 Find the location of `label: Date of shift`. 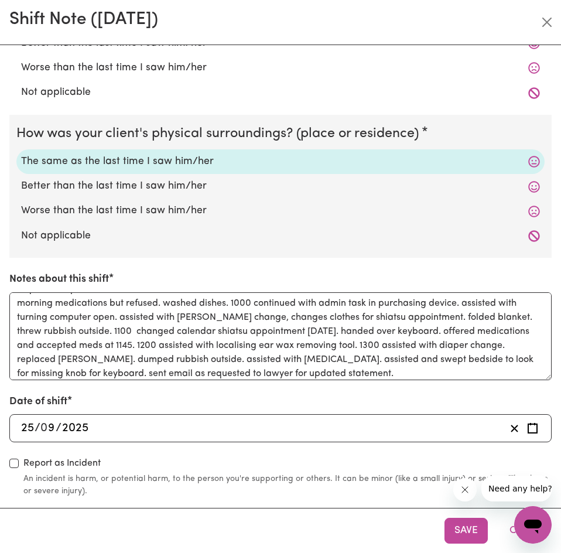

label: Date of shift is located at coordinates (38, 402).